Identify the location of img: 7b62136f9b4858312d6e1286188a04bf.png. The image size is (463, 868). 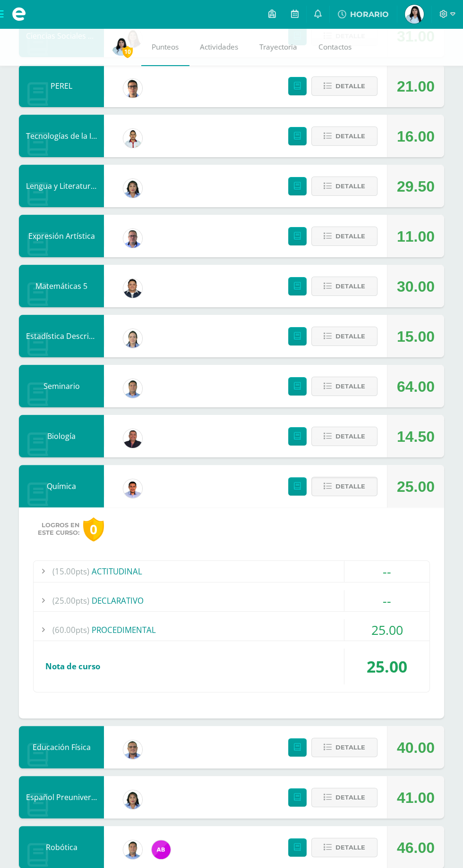
(133, 89).